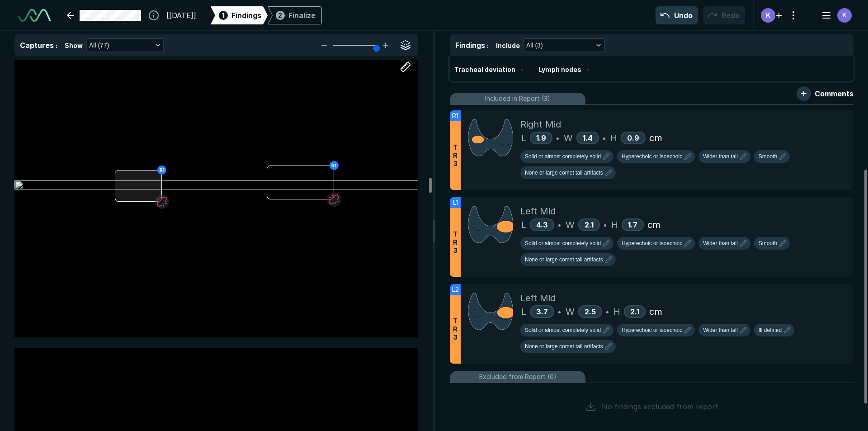 The image size is (868, 431). What do you see at coordinates (677, 15) in the screenshot?
I see `button: Undo` at bounding box center [677, 15].